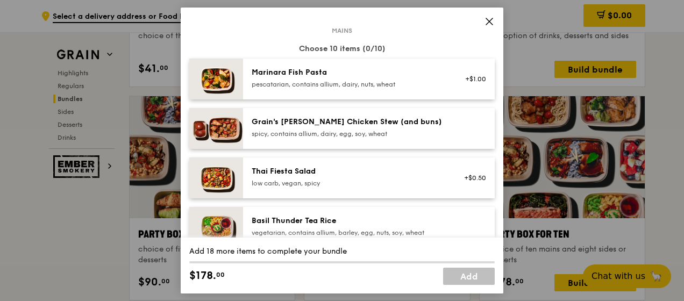 This screenshot has width=684, height=301. I want to click on img: daily_normal_Marinara_Fish_Pasta__Horizontal_.jpg, so click(216, 79).